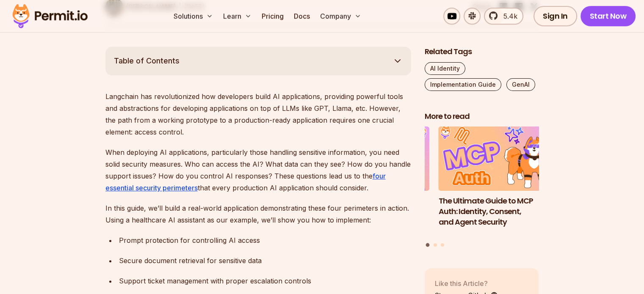 The image size is (644, 294). What do you see at coordinates (496, 182) in the screenshot?
I see `li: 1 of 3` at bounding box center [496, 182].